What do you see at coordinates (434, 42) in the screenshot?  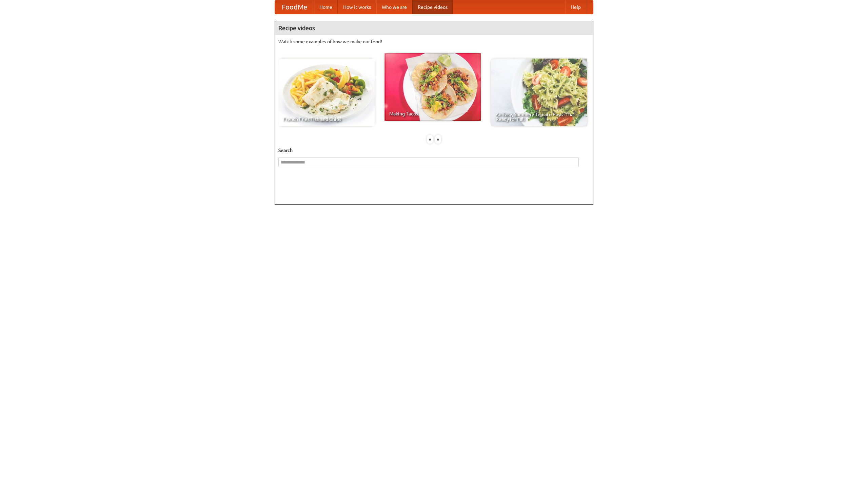 I see `p: Watch some examples of how we make our food!` at bounding box center [434, 42].